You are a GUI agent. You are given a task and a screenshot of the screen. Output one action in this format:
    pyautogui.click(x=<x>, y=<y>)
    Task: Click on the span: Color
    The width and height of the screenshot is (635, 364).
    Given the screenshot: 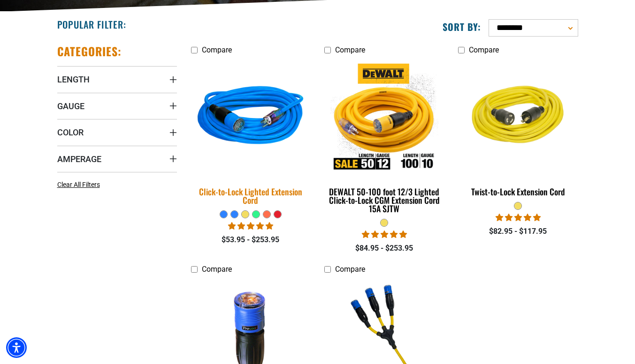 What is the action you would take?
    pyautogui.click(x=70, y=132)
    